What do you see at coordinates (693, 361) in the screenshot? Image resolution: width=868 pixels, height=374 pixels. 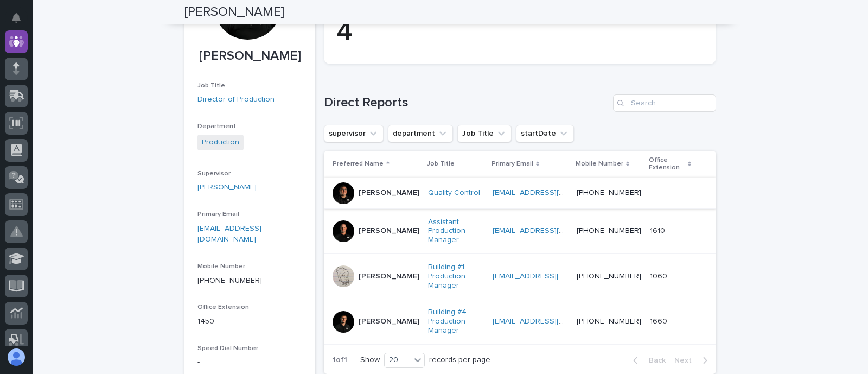 I see `button: Next` at bounding box center [693, 361].